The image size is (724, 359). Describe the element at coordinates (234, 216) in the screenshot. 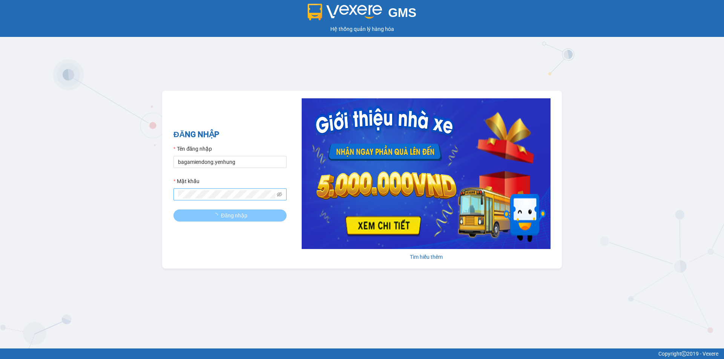

I see `span: Đăng nhập` at that location.